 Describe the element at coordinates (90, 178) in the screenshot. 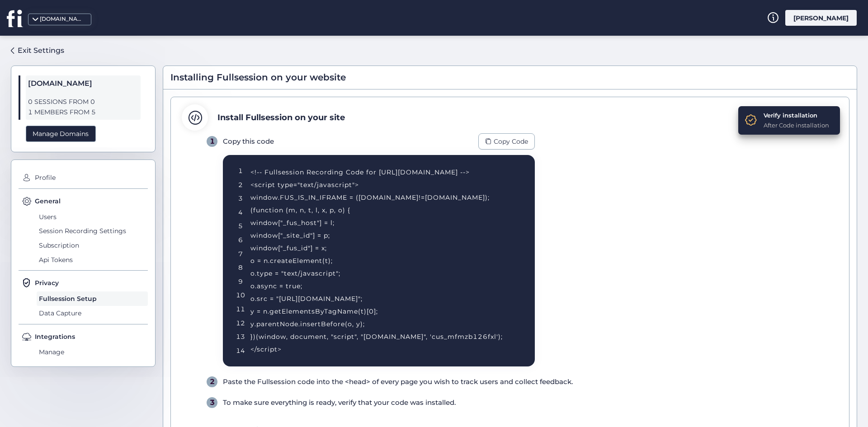

I see `span: Profile` at that location.